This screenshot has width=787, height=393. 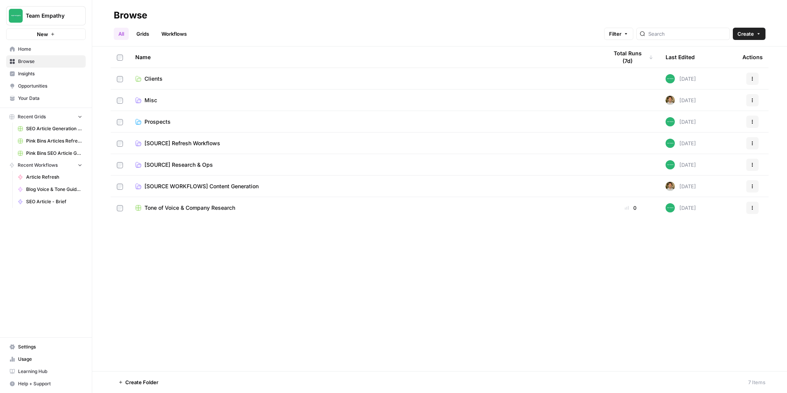 What do you see at coordinates (46, 347) in the screenshot?
I see `a: Settings` at bounding box center [46, 347].